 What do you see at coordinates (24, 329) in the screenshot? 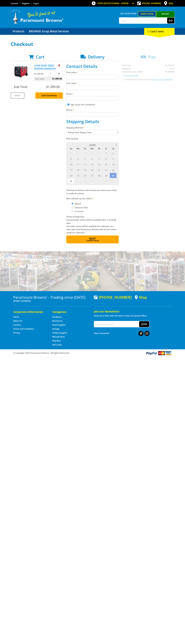
I see `a: Go to the Terms and Conditions page` at bounding box center [24, 329].